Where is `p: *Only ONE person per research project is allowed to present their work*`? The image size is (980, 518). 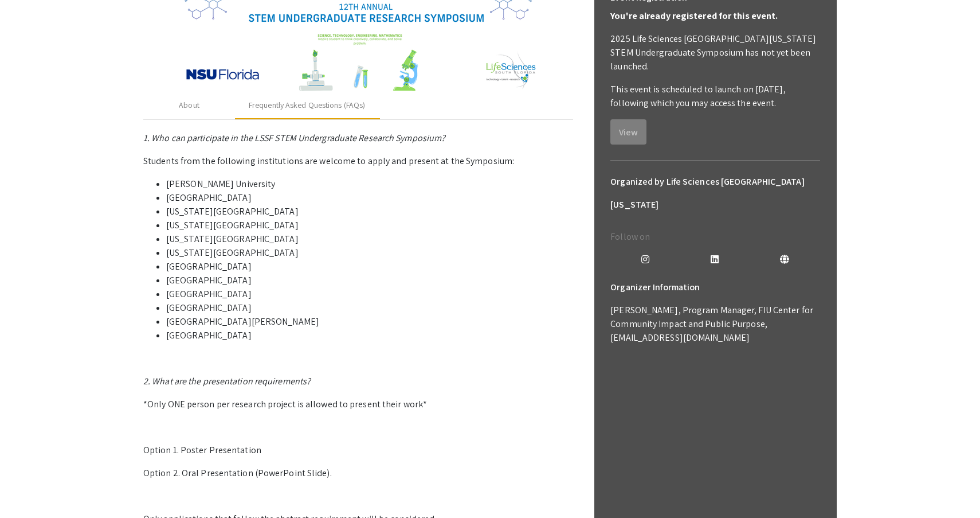 p: *Only ONE person per research project is allowed to present their work* is located at coordinates (358, 404).